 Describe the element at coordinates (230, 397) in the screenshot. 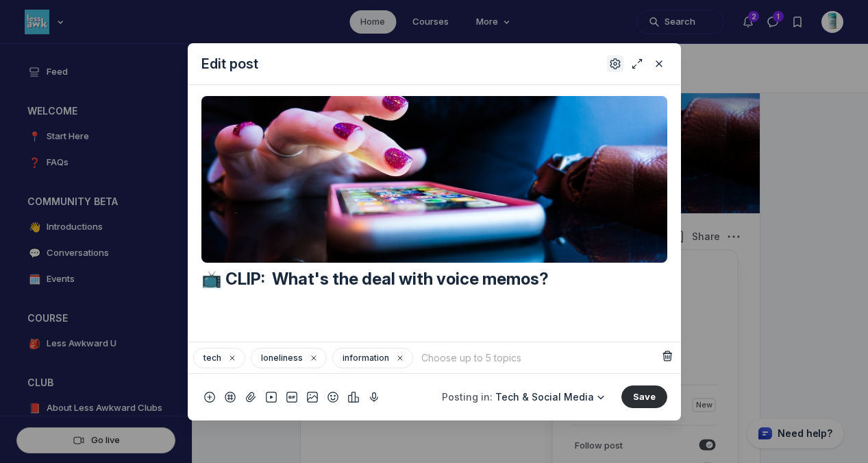

I see `button: Link to a post, event, lesson, or space` at that location.